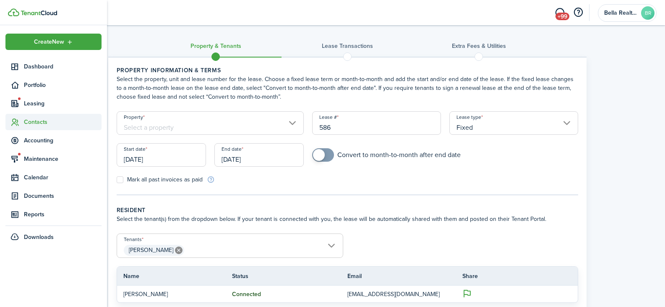 Image resolution: width=665 pixels, height=307 pixels. Describe the element at coordinates (289, 276) in the screenshot. I see `th: Status` at that location.